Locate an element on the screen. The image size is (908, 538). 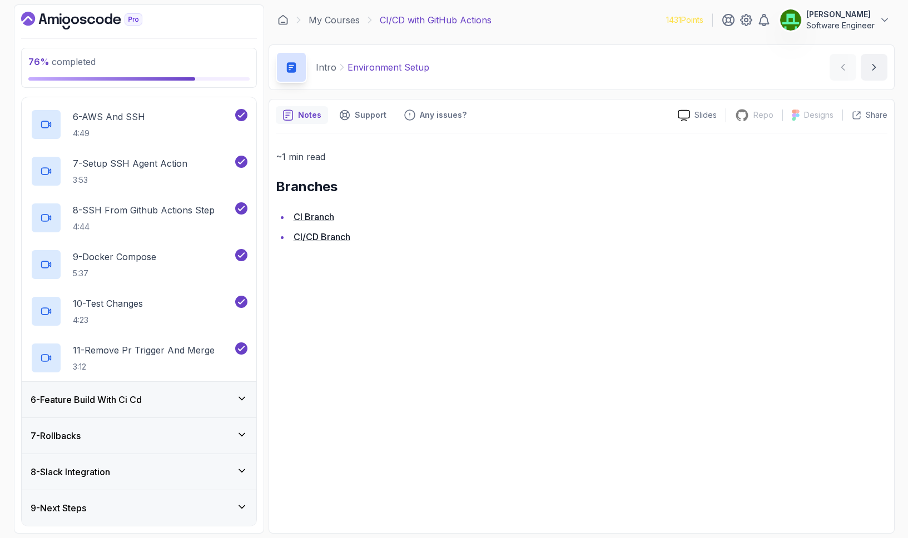
a: My Courses is located at coordinates (334, 20).